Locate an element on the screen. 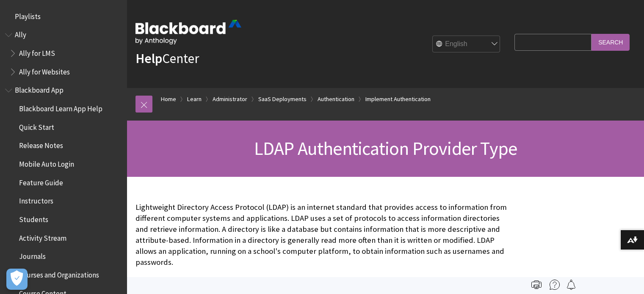 Image resolution: width=644 pixels, height=294 pixels. button: Open Preferences is located at coordinates (17, 279).